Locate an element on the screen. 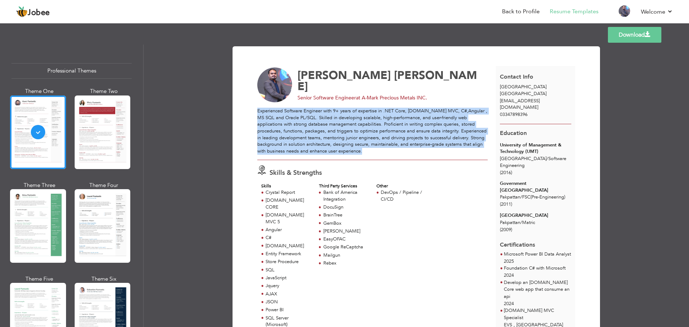 This screenshot has width=689, height=327. span: (2011) is located at coordinates (506, 204).